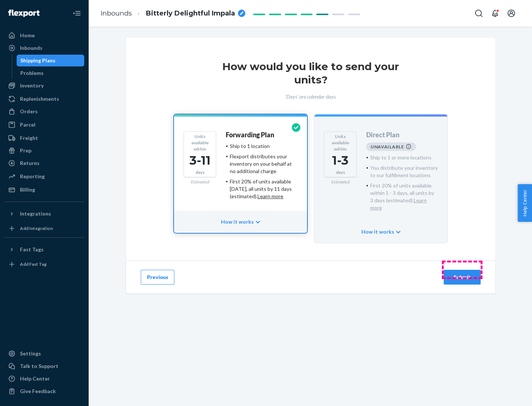  Describe the element at coordinates (44, 250) in the screenshot. I see `button: Fast Tags` at that location.